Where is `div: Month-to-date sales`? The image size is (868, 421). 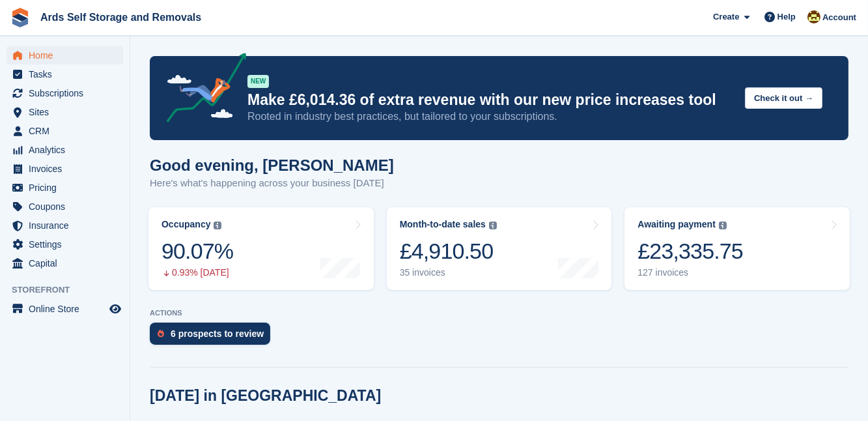 div: Month-to-date sales is located at coordinates (443, 224).